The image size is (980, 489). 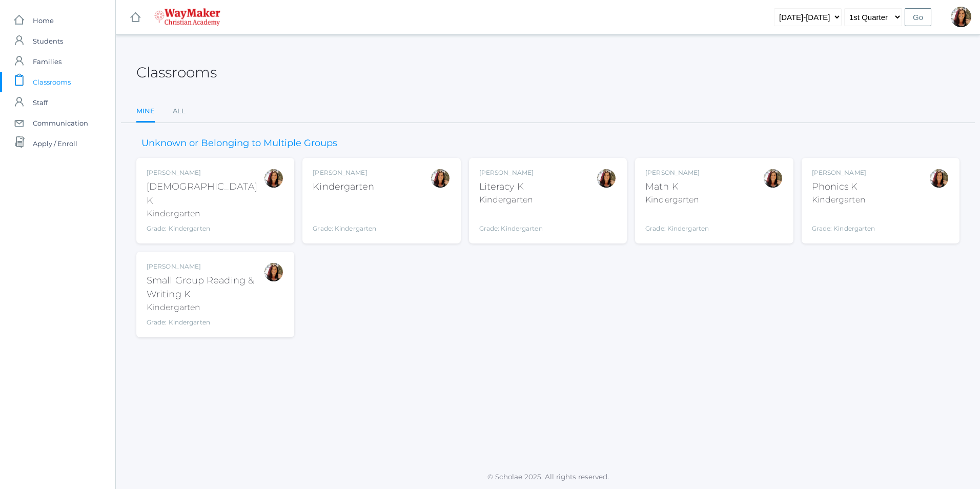 What do you see at coordinates (43, 21) in the screenshot?
I see `span: Home` at bounding box center [43, 21].